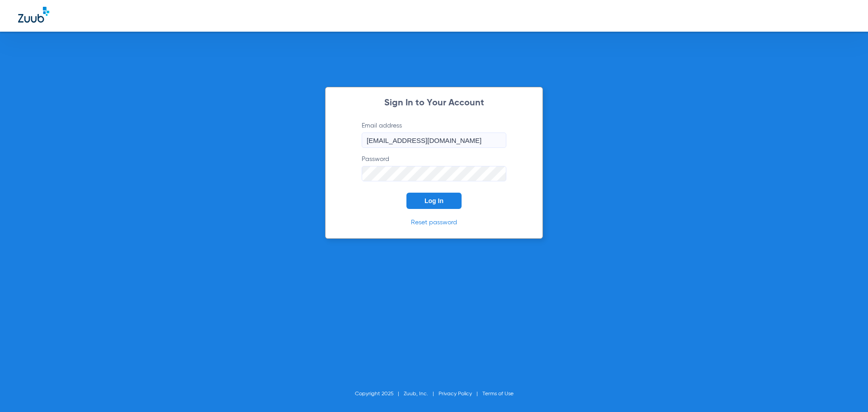 This screenshot has width=868, height=412. I want to click on a: Terms of Use, so click(498, 394).